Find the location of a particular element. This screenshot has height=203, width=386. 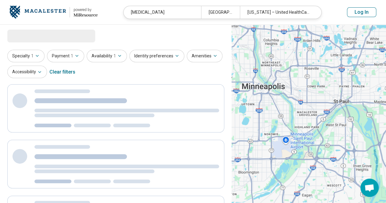

button: Accessibility is located at coordinates (27, 72).